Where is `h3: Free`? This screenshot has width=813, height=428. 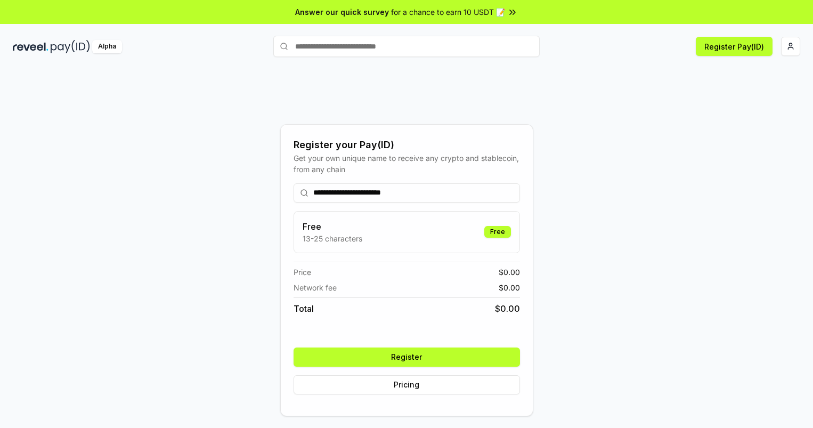 h3: Free is located at coordinates (333, 226).